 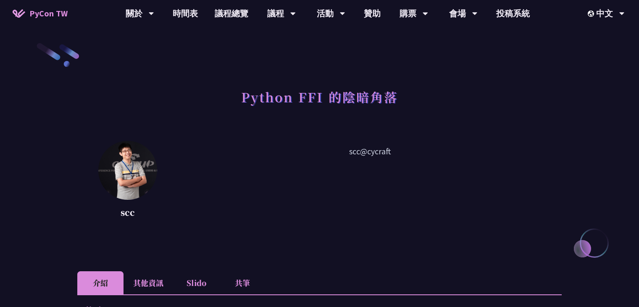 I want to click on span: PyCon TW, so click(x=48, y=13).